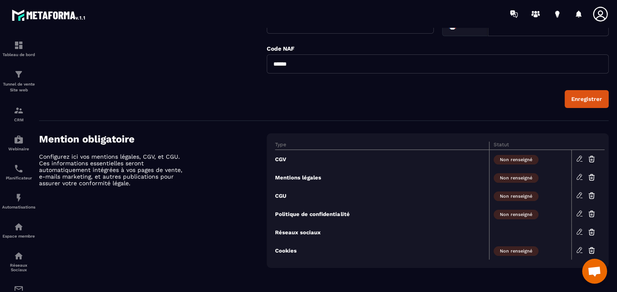  I want to click on a: formationformationCRM, so click(19, 114).